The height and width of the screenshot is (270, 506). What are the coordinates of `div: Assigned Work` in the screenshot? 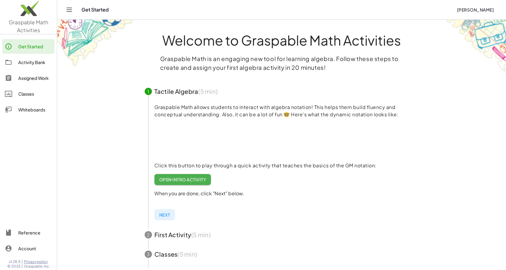 It's located at (35, 78).